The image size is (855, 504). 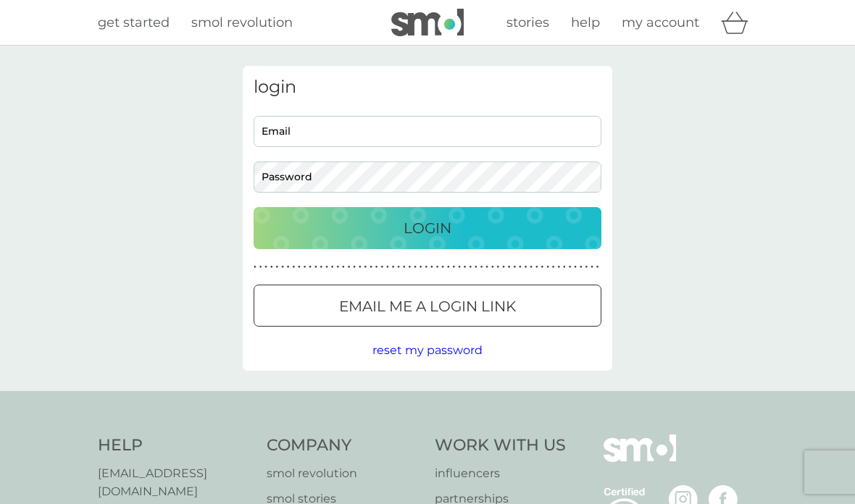 I want to click on span: stories, so click(x=527, y=22).